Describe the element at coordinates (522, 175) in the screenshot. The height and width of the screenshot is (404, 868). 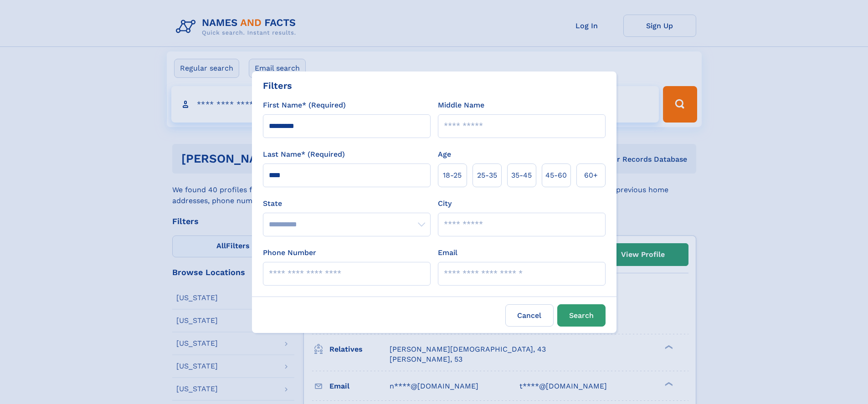
I see `span: 35‑45` at that location.